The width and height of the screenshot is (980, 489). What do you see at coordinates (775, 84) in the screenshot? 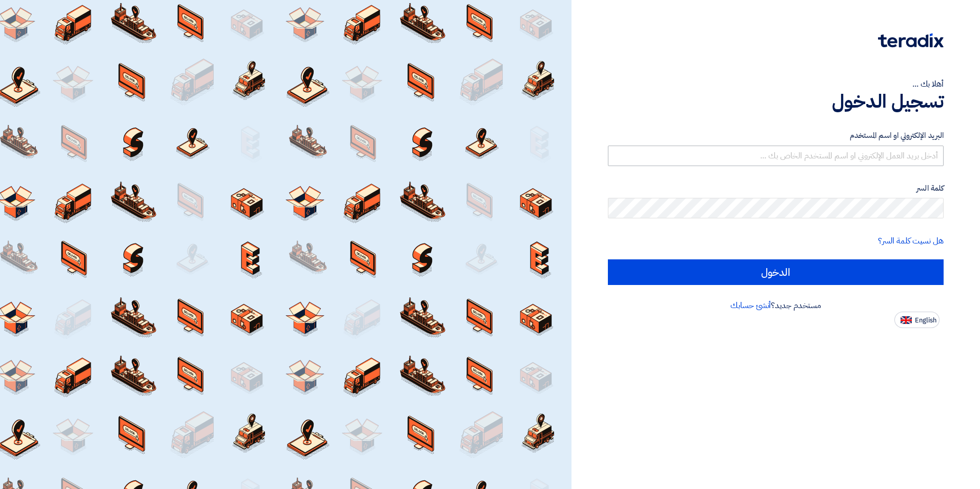
I see `div: أهلا بك ...` at bounding box center [775, 84].